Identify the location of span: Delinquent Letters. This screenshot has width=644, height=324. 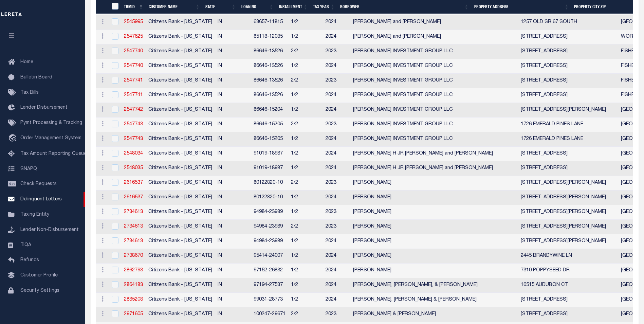
(41, 199).